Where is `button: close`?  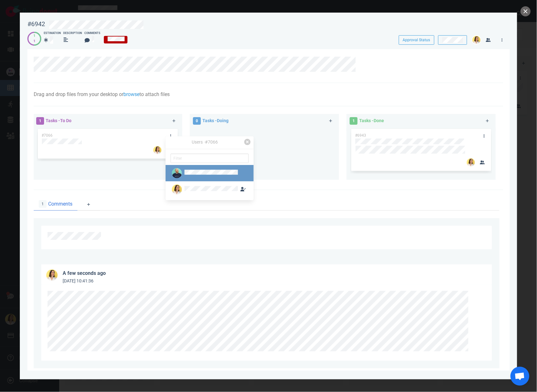
button: close is located at coordinates (526, 11).